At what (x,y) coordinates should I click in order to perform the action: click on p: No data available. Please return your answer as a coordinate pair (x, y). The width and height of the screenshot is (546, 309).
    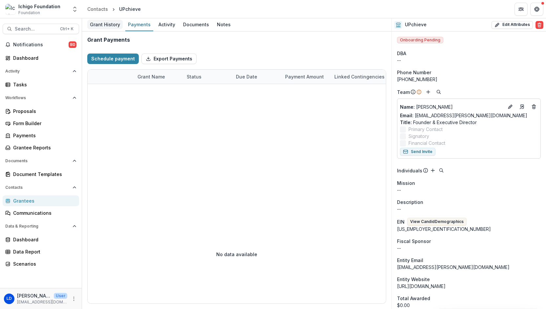
    Looking at the image, I should click on (236, 254).